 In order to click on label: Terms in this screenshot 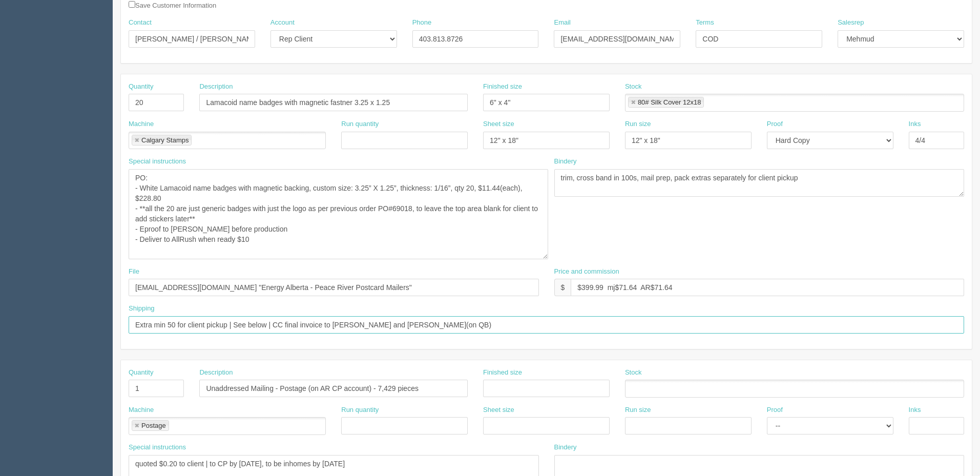, I will do `click(705, 23)`.